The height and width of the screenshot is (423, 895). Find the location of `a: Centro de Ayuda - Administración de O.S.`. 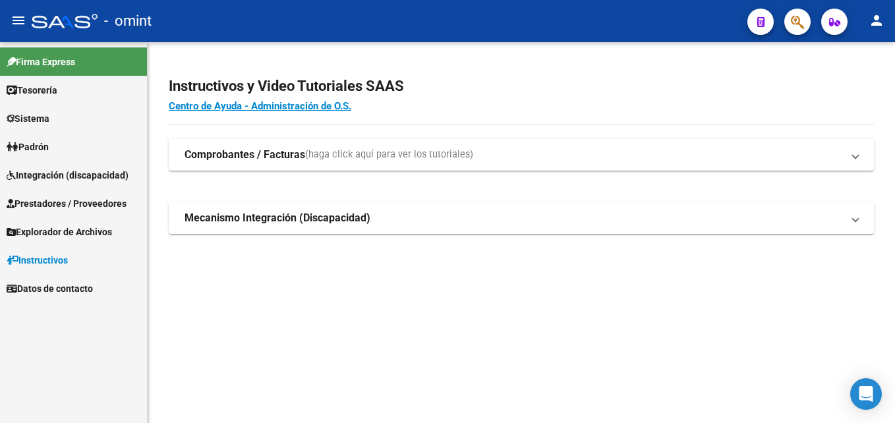

a: Centro de Ayuda - Administración de O.S. is located at coordinates (260, 106).